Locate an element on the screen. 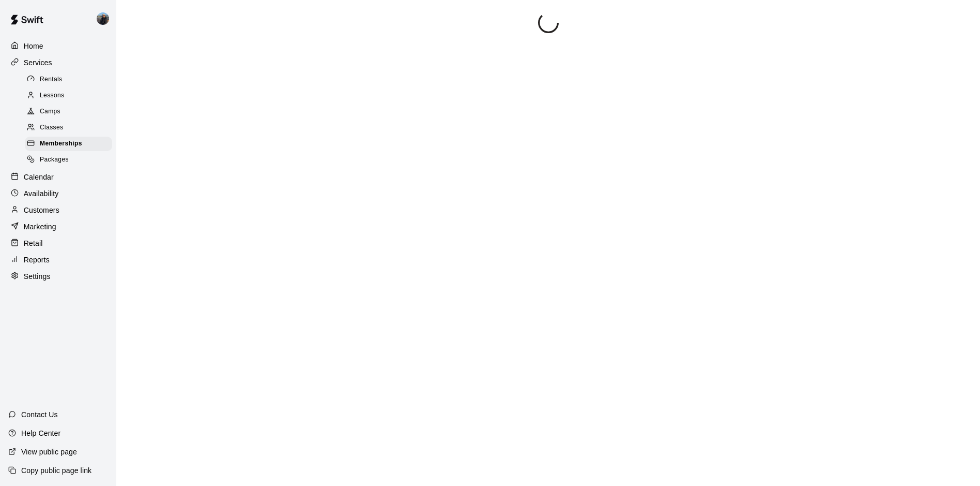  p: Reports is located at coordinates (37, 260).